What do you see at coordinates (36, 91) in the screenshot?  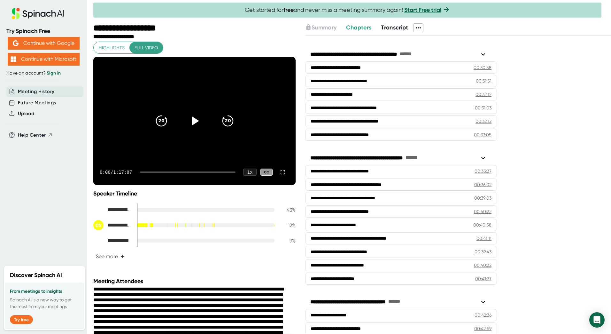 I see `button: Meeting History` at bounding box center [36, 91].